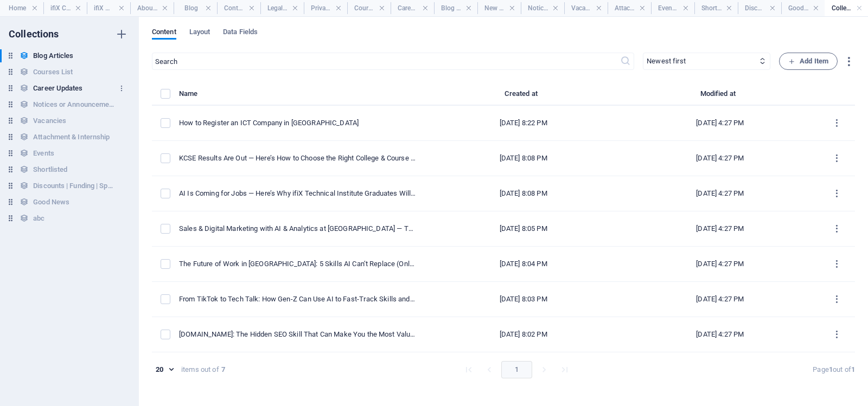 The image size is (868, 406). What do you see at coordinates (58, 89) in the screenshot?
I see `h6: Career Updates` at bounding box center [58, 89].